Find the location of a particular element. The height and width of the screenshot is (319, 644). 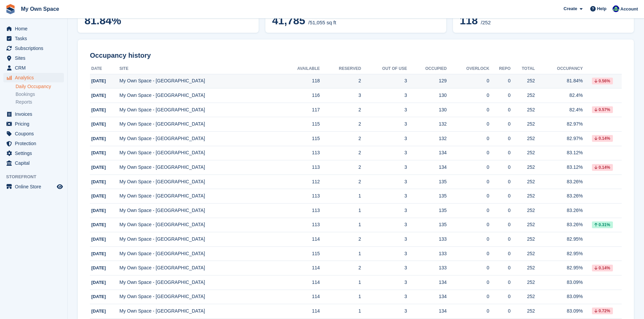

td: 82.4% is located at coordinates (559, 95).